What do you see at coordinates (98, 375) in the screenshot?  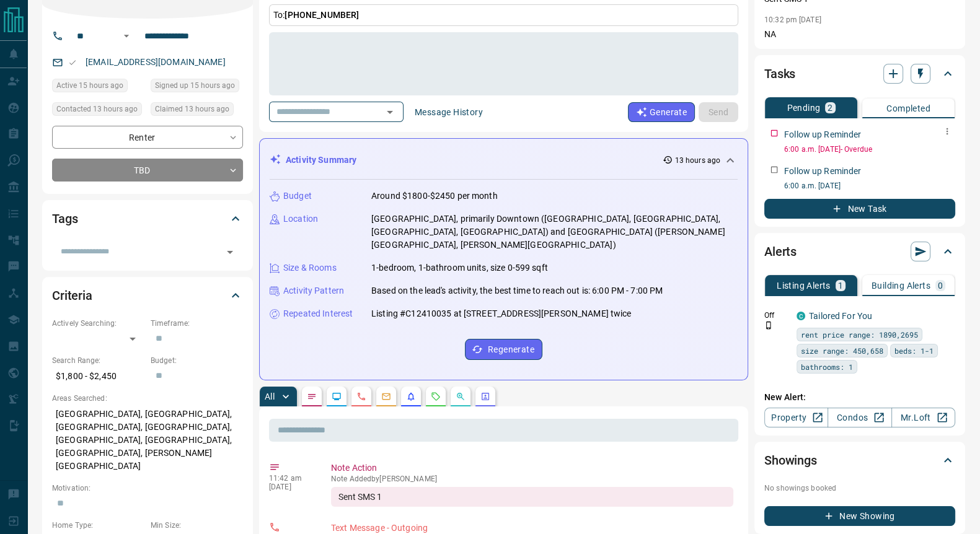 I see `p: $1,800 - $2,450` at bounding box center [98, 375].